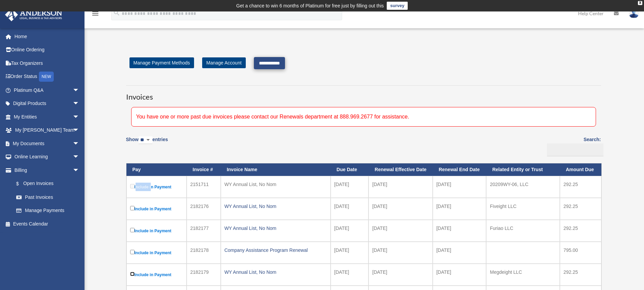  Describe the element at coordinates (33, 15) in the screenshot. I see `img: Anderson Advisors Platinum Portal` at that location.